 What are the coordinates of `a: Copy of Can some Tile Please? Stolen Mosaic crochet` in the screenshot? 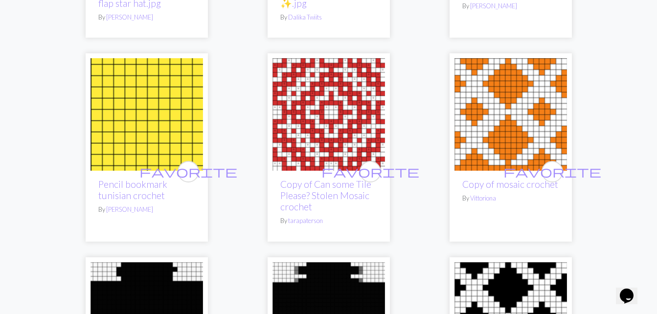 It's located at (326, 195).